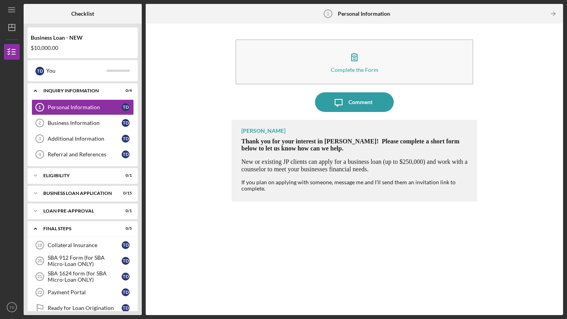 Image resolution: width=567 pixels, height=319 pixels. Describe the element at coordinates (40, 139) in the screenshot. I see `tspan: 3` at that location.